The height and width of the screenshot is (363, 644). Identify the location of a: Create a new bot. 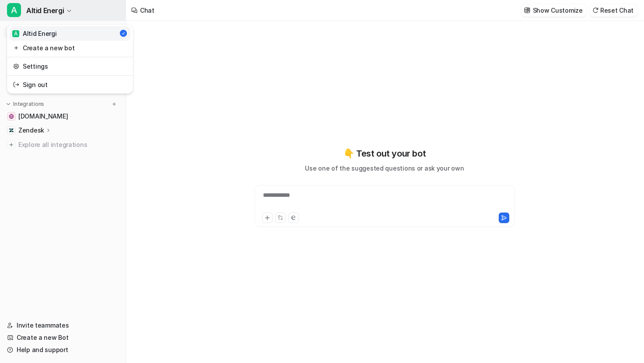
(70, 47).